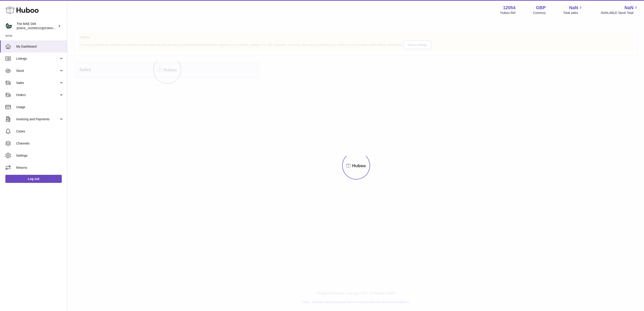 The height and width of the screenshot is (311, 644). Describe the element at coordinates (619, 13) in the screenshot. I see `span: AVAILABLE Stock Total` at that location.